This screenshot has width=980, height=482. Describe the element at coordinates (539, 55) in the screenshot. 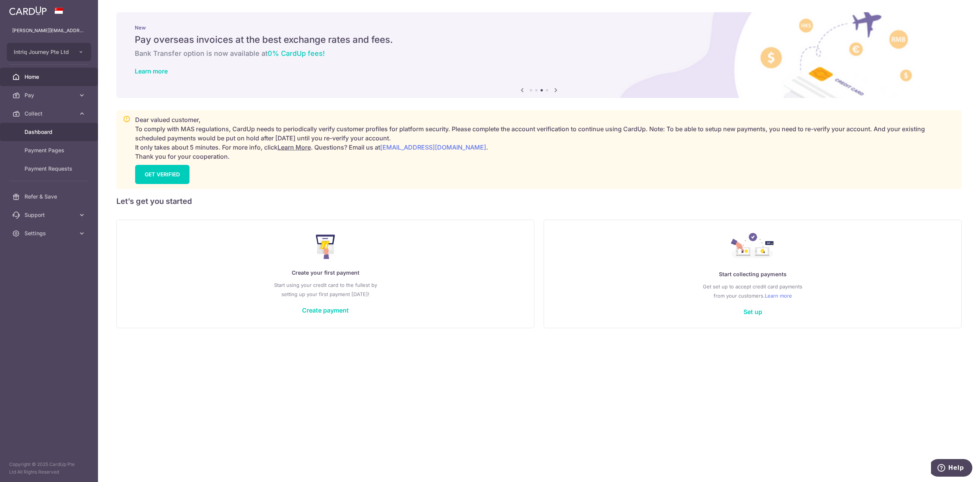

I see `img: International Invoice Banner` at that location.